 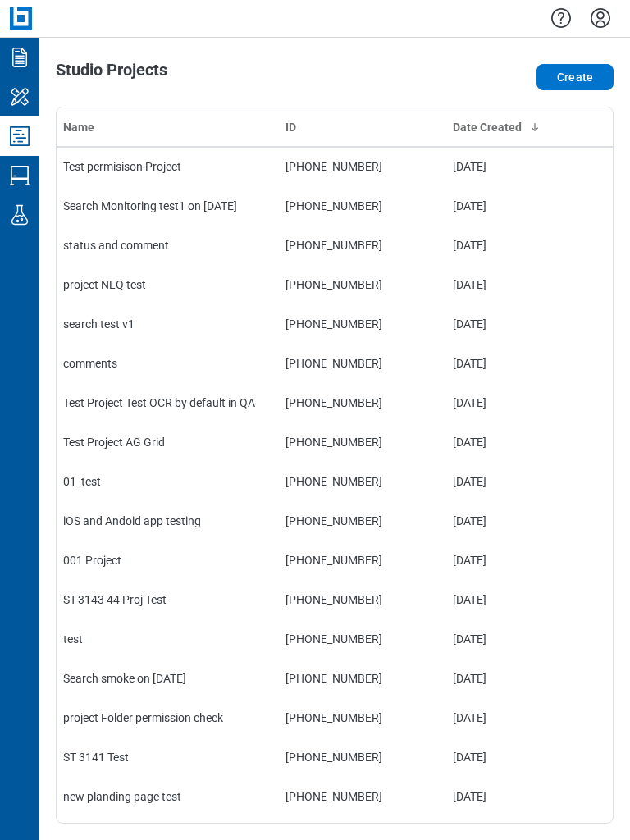 What do you see at coordinates (167, 324) in the screenshot?
I see `td: search test v1` at bounding box center [167, 324].